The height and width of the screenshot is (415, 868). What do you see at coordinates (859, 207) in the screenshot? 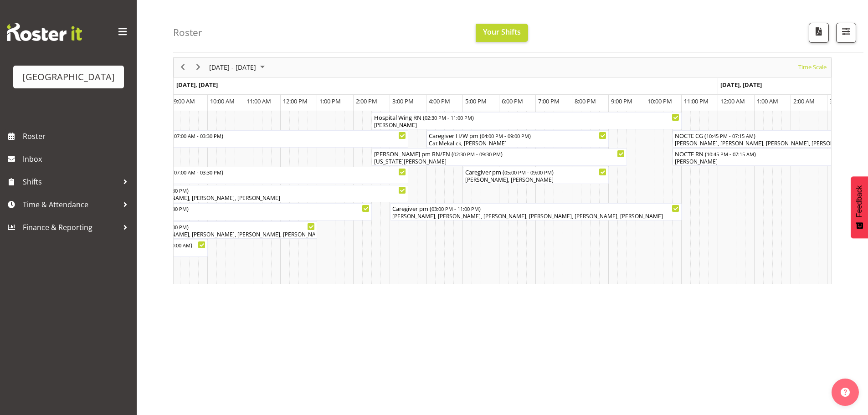
I see `button: Feedback - Show survey` at bounding box center [859, 207].